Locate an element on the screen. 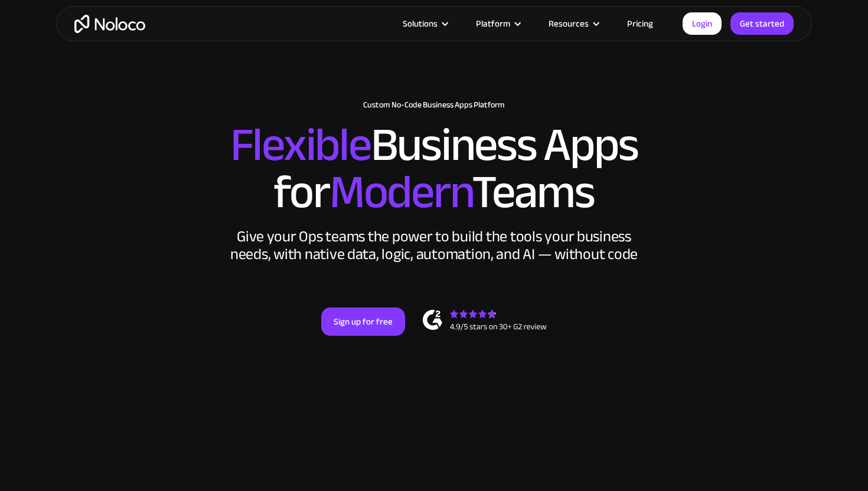 This screenshot has width=868, height=491. h1: Custom No-Code Business Apps Platform is located at coordinates (434, 105).